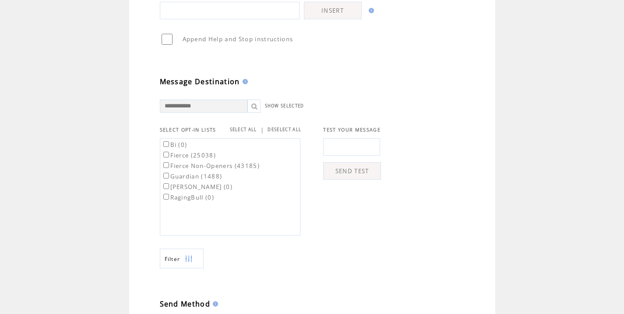  What do you see at coordinates (166, 165) in the screenshot?
I see `input: Fierce Non-Openers (43185)` at bounding box center [166, 165].